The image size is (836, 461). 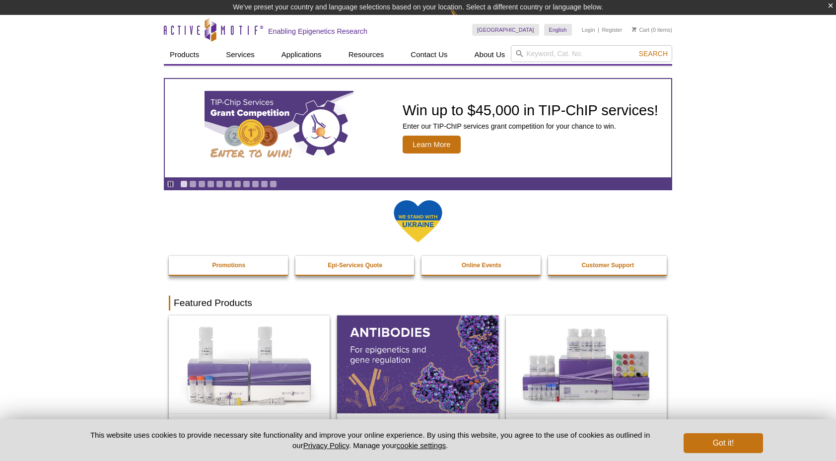 What do you see at coordinates (612, 30) in the screenshot?
I see `a: Register` at bounding box center [612, 30].